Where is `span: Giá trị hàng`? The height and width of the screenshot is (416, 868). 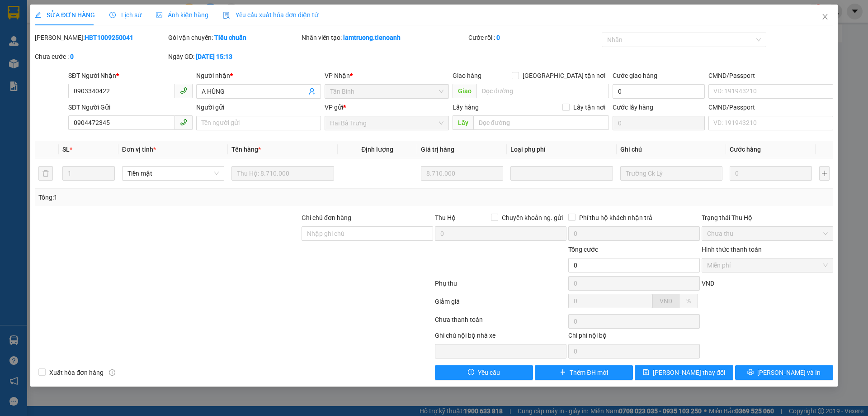 span: Giá trị hàng is located at coordinates (438, 149).